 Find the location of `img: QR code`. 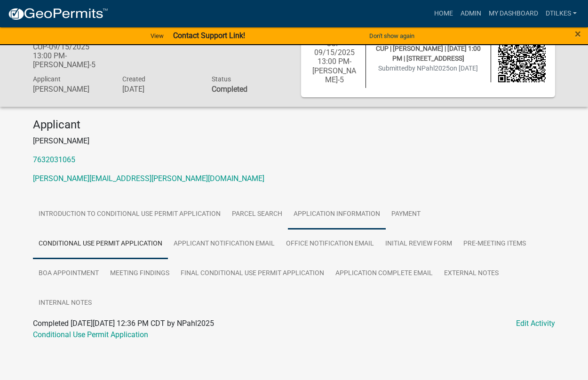

img: QR code is located at coordinates (522, 59).